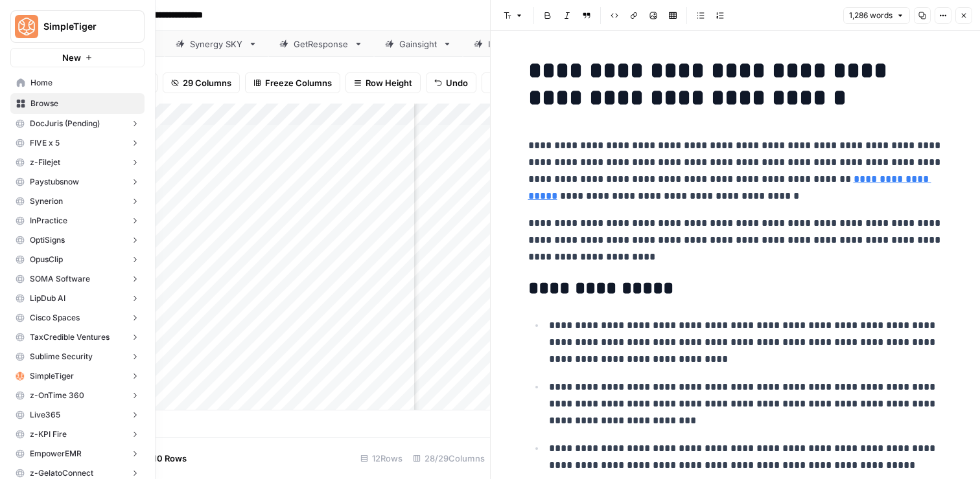 Image resolution: width=980 pixels, height=479 pixels. I want to click on span: TaxCredible Ventures, so click(70, 338).